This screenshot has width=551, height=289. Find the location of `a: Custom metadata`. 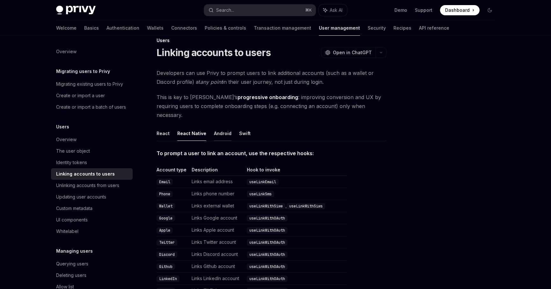

a: Custom metadata is located at coordinates (92, 209).